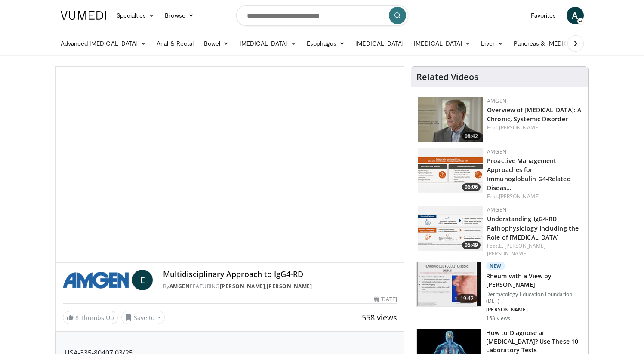 This screenshot has width=644, height=354. I want to click on span: A, so click(575, 16).